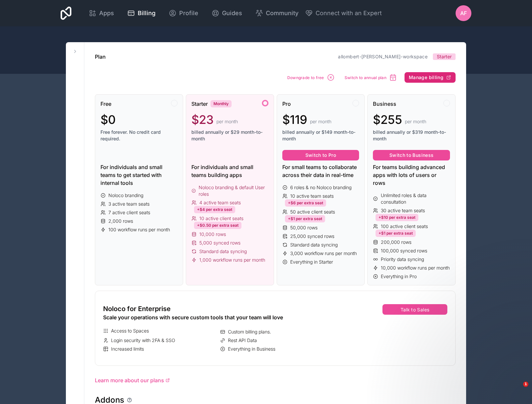 This screenshot has height=404, width=532. Describe the element at coordinates (218, 225) in the screenshot. I see `div: +$0.50 per extra seat` at that location.